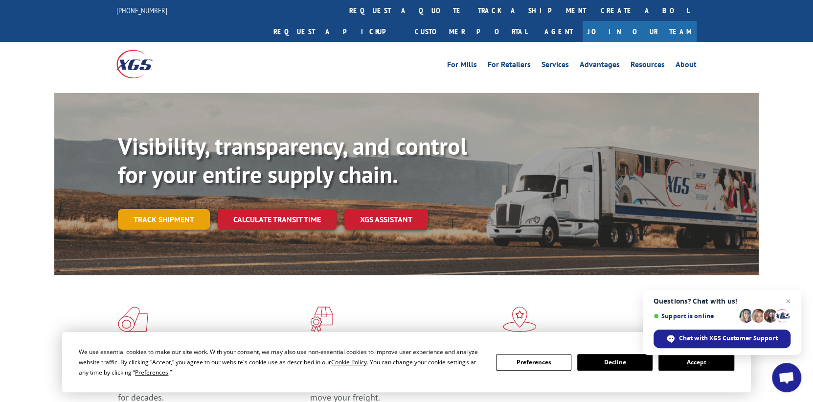 This screenshot has width=813, height=402. What do you see at coordinates (555, 66) in the screenshot?
I see `a: Services` at bounding box center [555, 66].